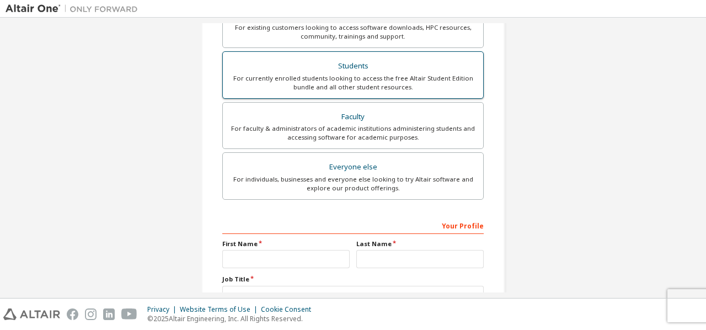 The image size is (706, 330). I want to click on div: For individuals, businesses and everyone else looking to try Altair software and explore our prod..., so click(353, 184).